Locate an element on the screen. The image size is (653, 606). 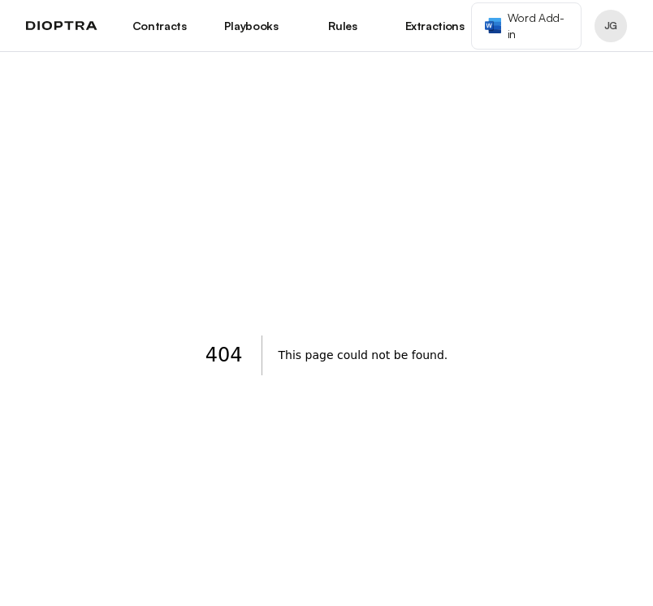
a: Extractions is located at coordinates (435, 26).